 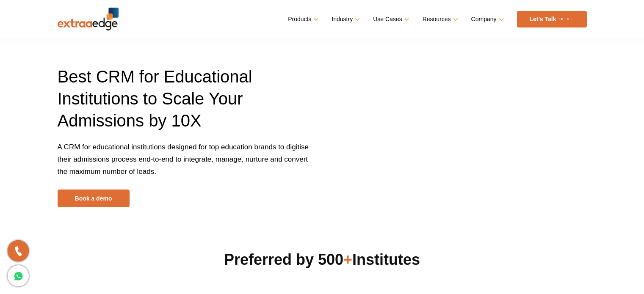 I want to click on a: Products, so click(x=302, y=19).